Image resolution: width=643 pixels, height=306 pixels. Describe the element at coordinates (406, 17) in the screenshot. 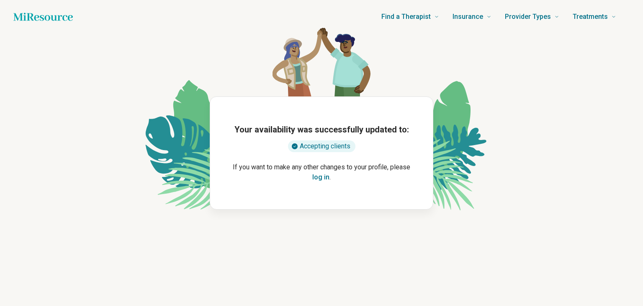

I see `span: Find a Therapist` at that location.